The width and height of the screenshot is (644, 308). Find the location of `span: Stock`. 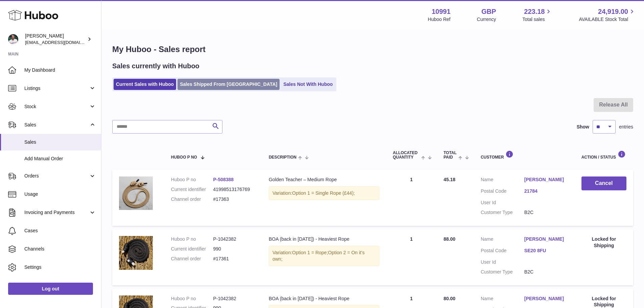

span: Stock is located at coordinates (56, 106).